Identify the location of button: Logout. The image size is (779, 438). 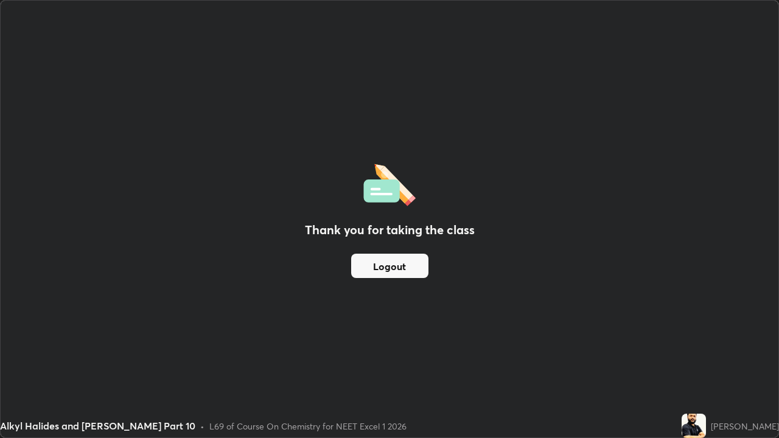
(390, 266).